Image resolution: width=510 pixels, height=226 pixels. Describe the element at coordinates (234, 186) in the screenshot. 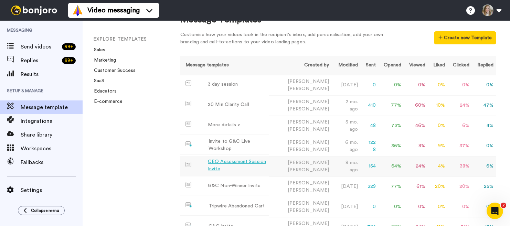

I see `div: G&C Non-Winner Invite` at that location.